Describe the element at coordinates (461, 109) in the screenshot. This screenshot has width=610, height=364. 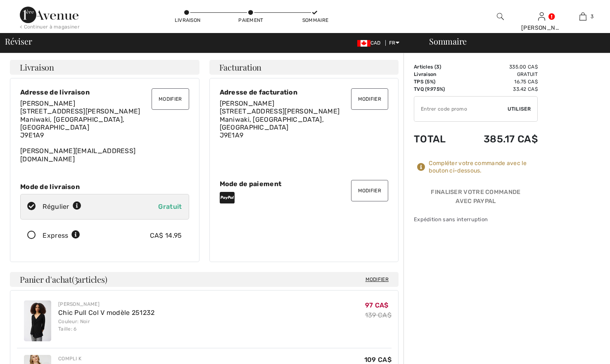
I see `input: Code promo` at that location.